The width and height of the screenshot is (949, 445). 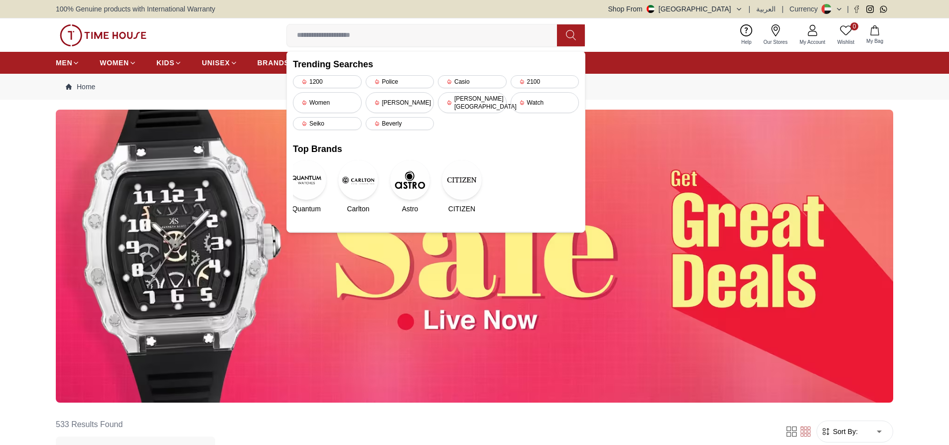 What do you see at coordinates (776, 42) in the screenshot?
I see `span: Our Stores` at bounding box center [776, 42].